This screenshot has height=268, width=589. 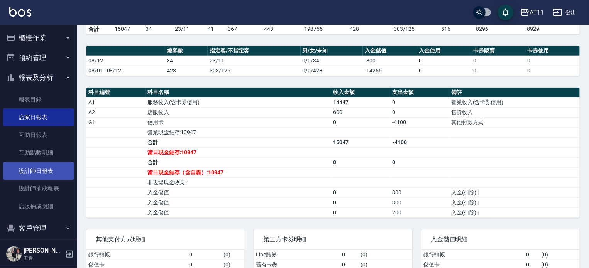 What do you see at coordinates (39, 38) in the screenshot?
I see `button: 櫃檯作業` at bounding box center [39, 38].